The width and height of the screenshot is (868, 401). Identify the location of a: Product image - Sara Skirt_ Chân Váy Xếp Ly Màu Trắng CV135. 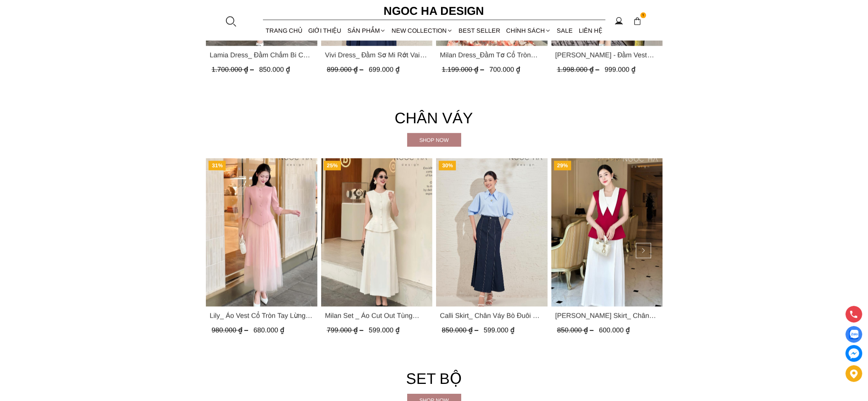
(607, 232).